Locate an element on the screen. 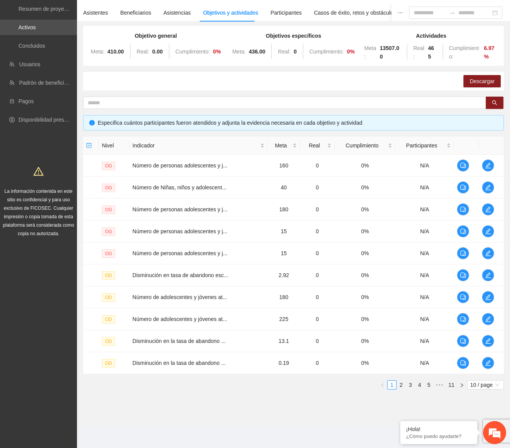 This screenshot has height=448, width=510. span: Disminución en la tasa de abandono ... is located at coordinates (179, 341).